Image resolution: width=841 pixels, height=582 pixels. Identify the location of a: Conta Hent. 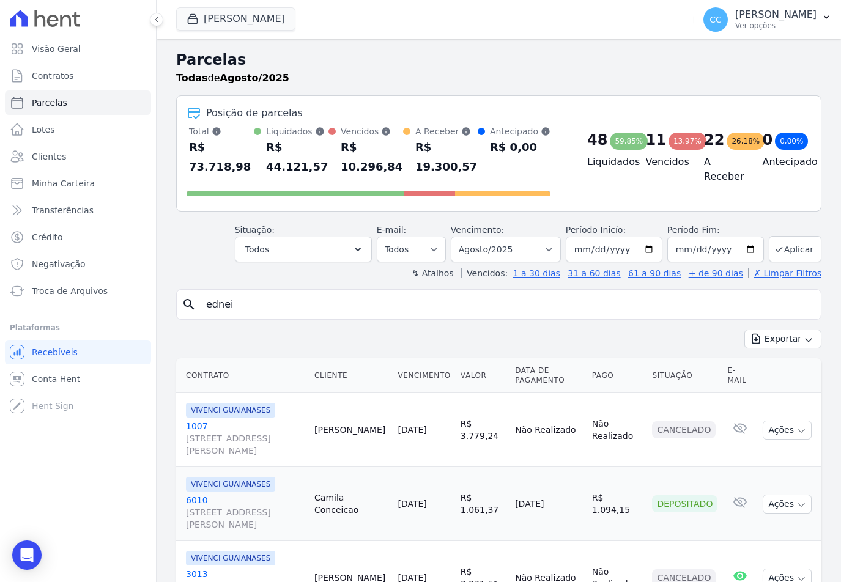
(78, 379).